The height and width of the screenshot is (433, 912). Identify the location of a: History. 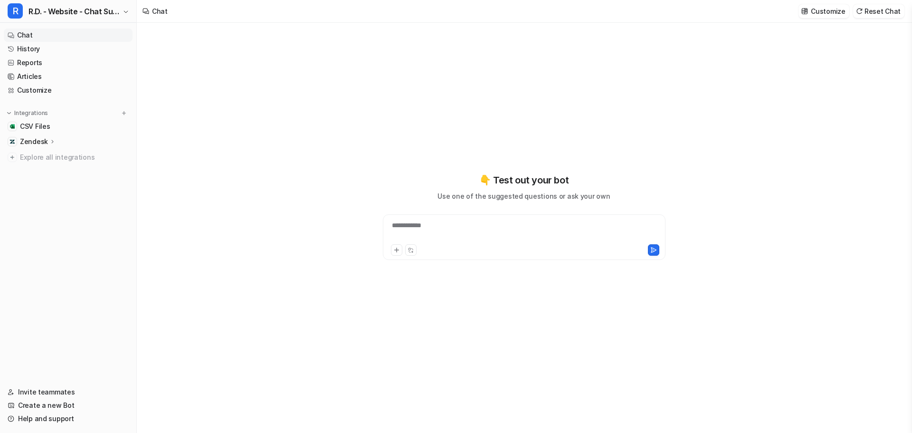
(68, 49).